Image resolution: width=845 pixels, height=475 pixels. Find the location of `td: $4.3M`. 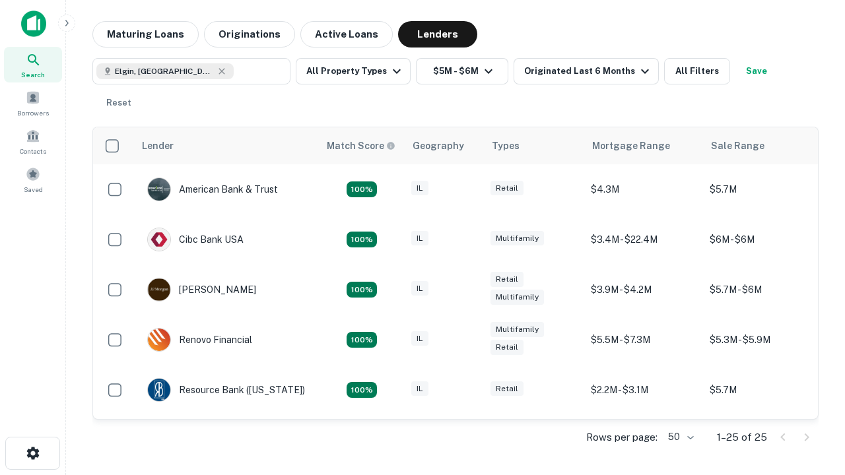

td: $4.3M is located at coordinates (644, 189).